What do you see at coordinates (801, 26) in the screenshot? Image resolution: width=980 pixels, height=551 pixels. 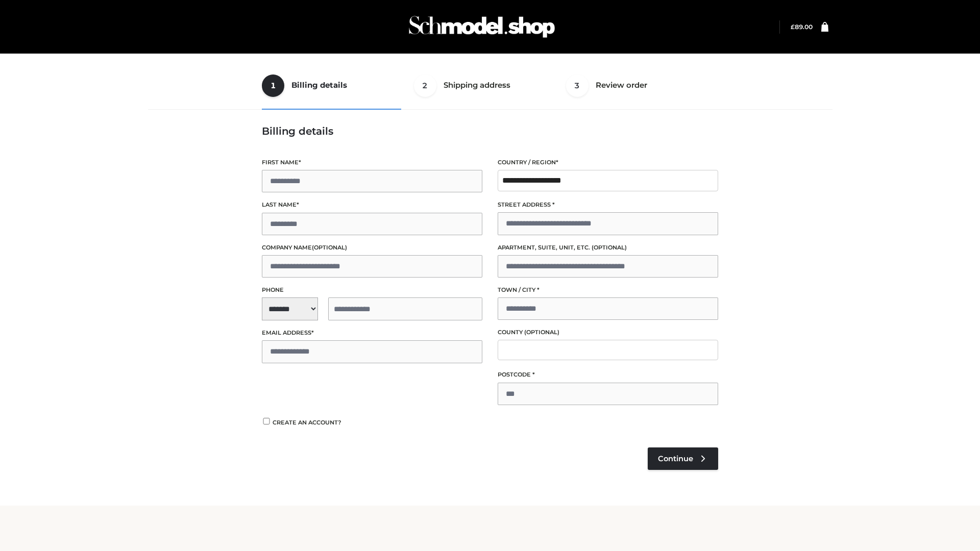 I see `a: £89.00` at bounding box center [801, 26].